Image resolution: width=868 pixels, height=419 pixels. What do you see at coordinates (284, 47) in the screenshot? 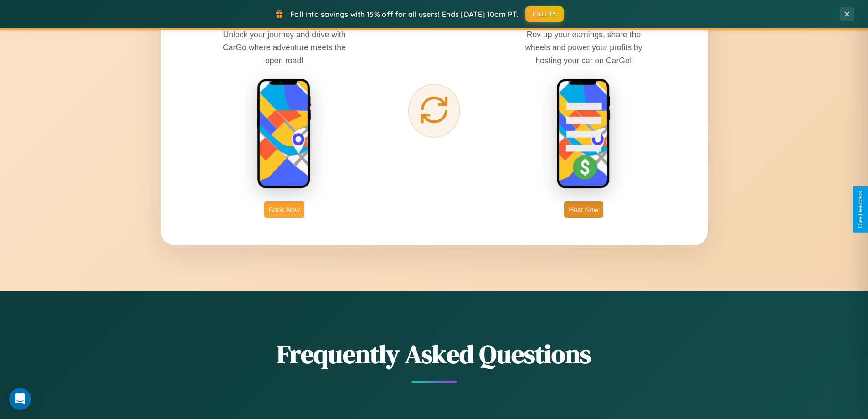
I see `p: Unlock your journey and drive with CarGo where adventure meets the open road!` at bounding box center [284, 47].